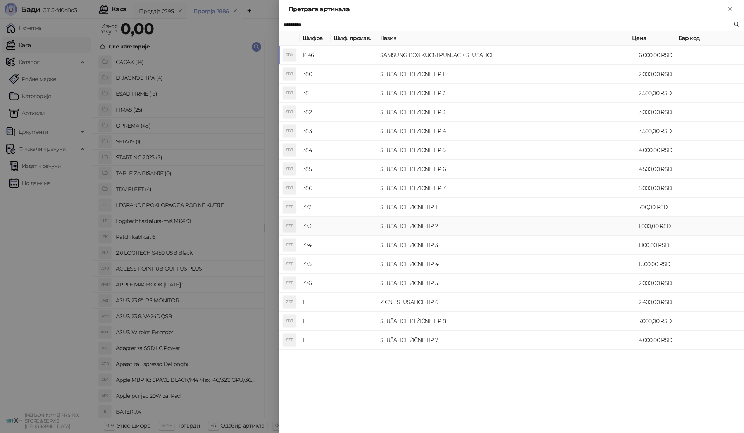  What do you see at coordinates (506, 93) in the screenshot?
I see `td: SLUSALICE BEZICNE TIP 2` at bounding box center [506, 93].